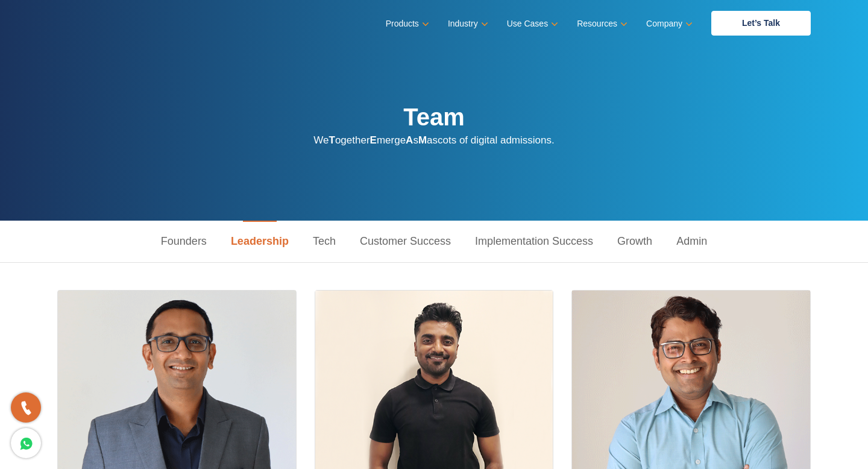  What do you see at coordinates (324, 241) in the screenshot?
I see `a: Tech` at bounding box center [324, 241].